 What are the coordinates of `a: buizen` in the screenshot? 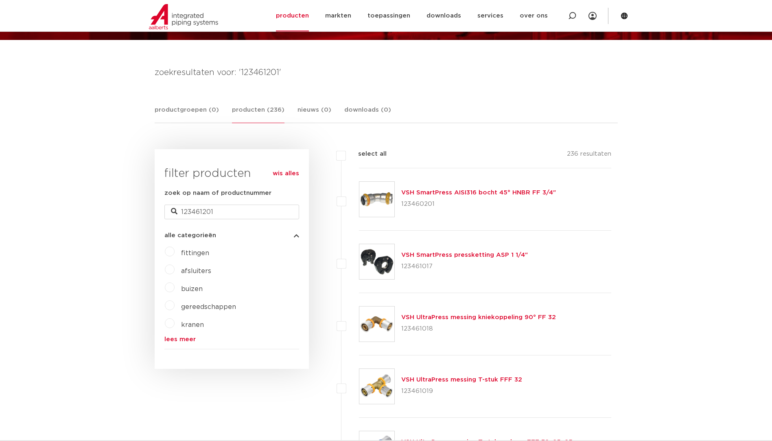 It's located at (192, 289).